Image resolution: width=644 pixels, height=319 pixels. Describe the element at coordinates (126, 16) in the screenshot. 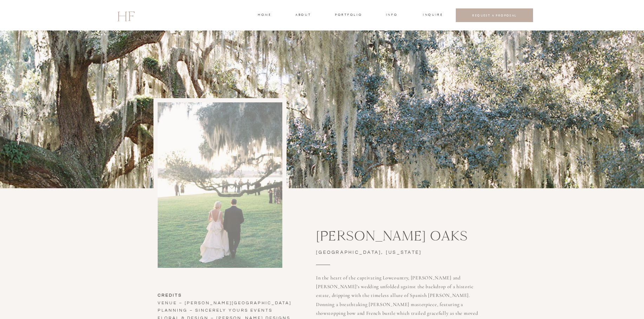

I see `a: HF` at that location.